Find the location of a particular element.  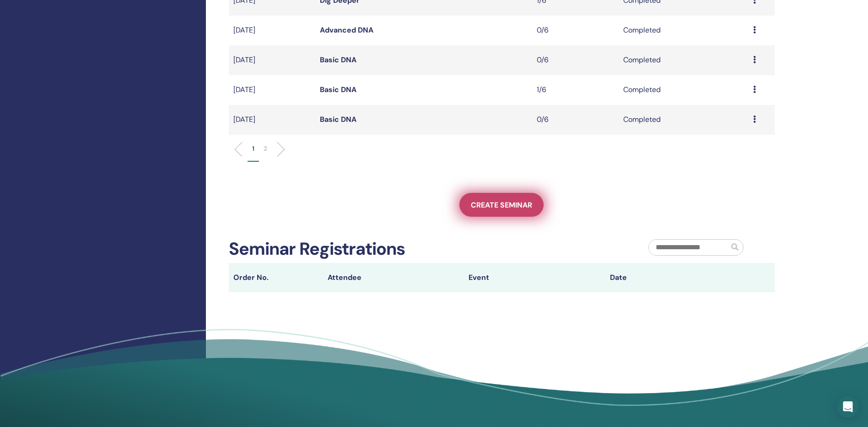

td: 1/6 is located at coordinates (575, 90).